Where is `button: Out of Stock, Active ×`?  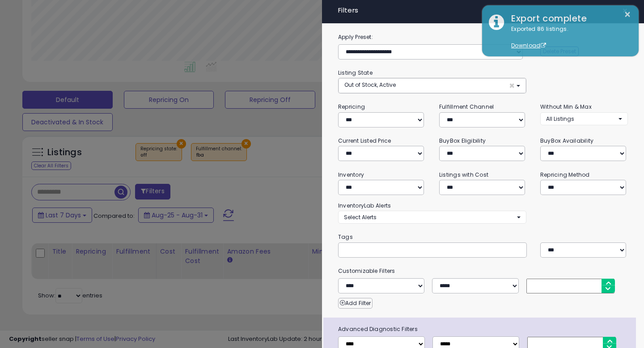 button: Out of Stock, Active × is located at coordinates (432, 85).